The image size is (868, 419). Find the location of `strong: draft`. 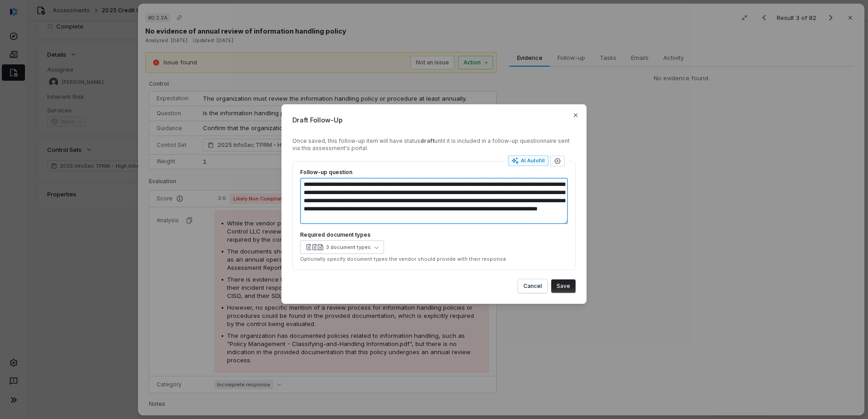

strong: draft is located at coordinates (427, 140).